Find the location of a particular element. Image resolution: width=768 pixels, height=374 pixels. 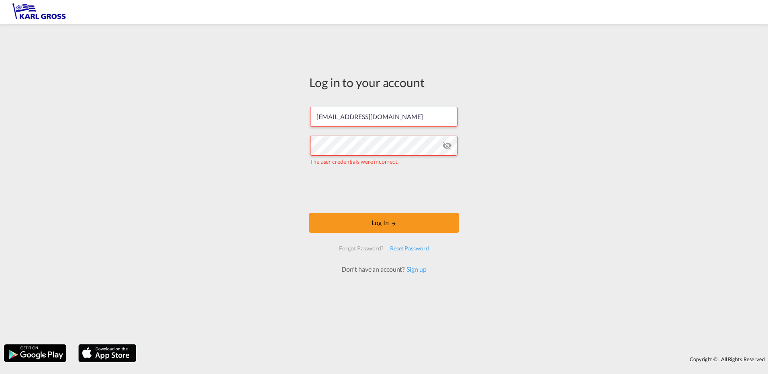

a: Sign up is located at coordinates (415, 269).